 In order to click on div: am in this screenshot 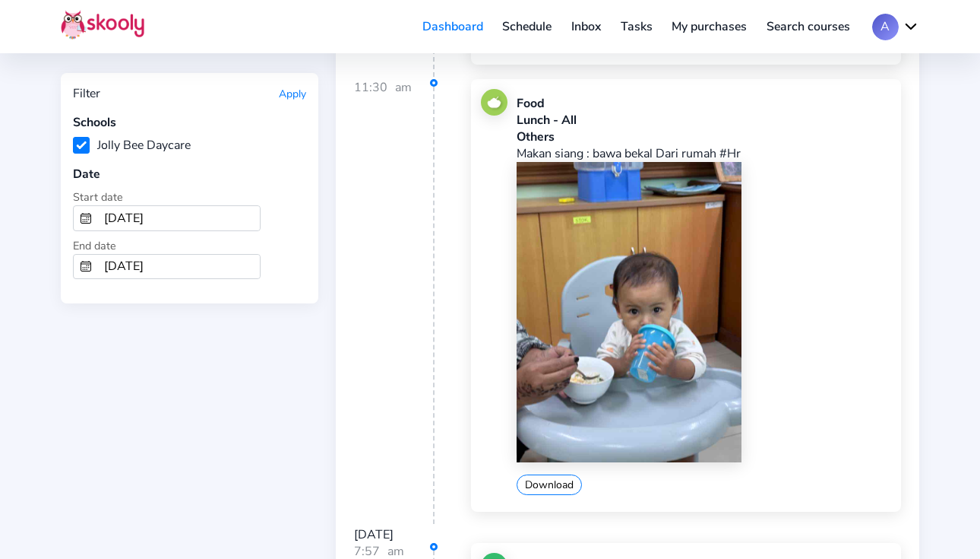, I will do `click(404, 301)`.